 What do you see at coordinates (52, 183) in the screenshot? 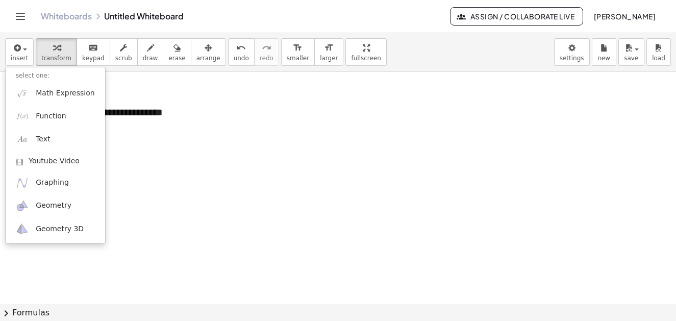
I see `span: Graphing` at bounding box center [52, 183].